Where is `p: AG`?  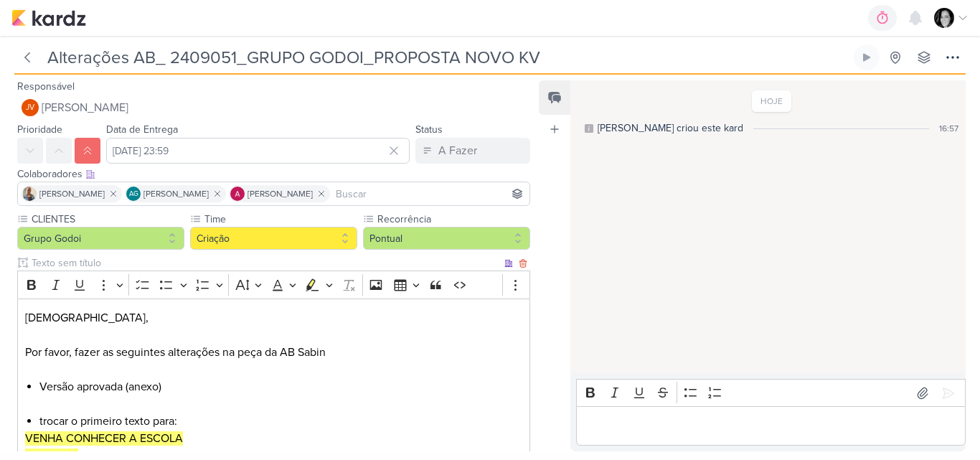
p: AG is located at coordinates (134, 194).